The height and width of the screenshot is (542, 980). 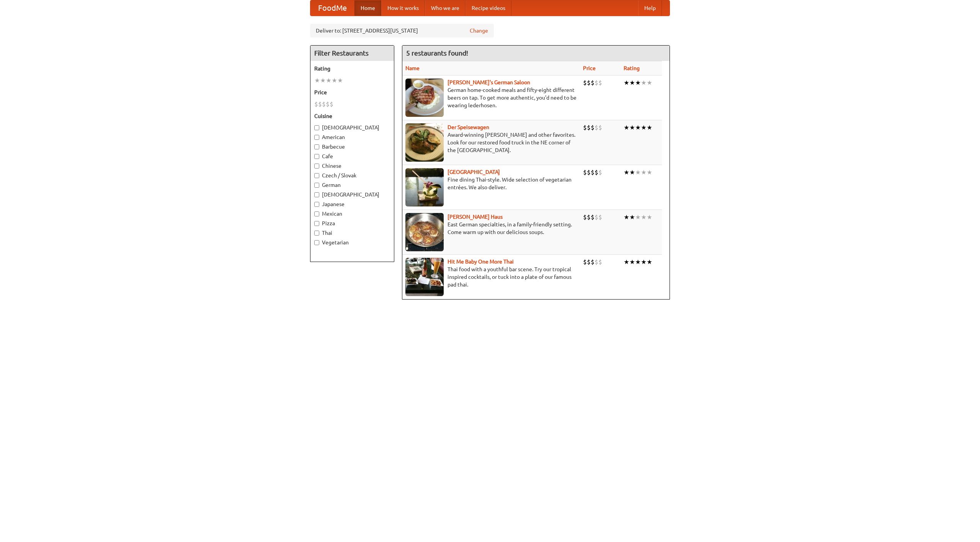 I want to click on label: American, so click(x=352, y=137).